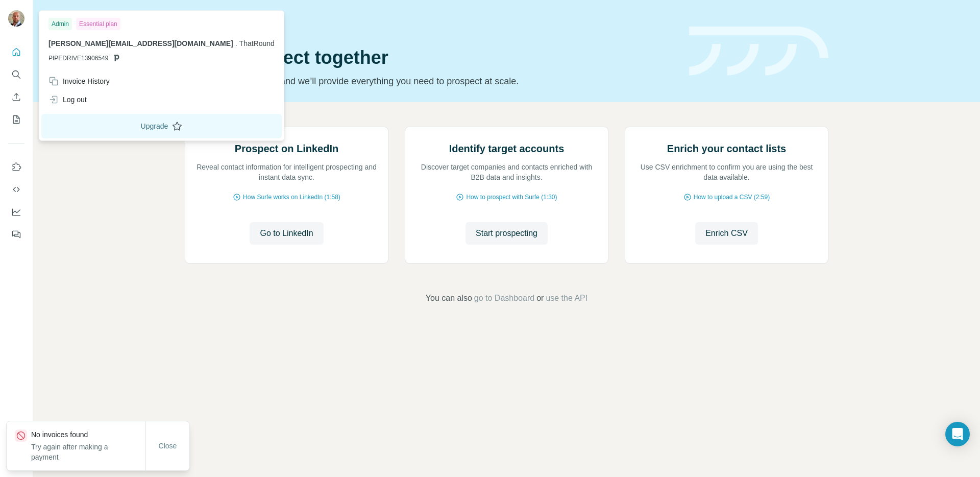 This screenshot has height=477, width=980. What do you see at coordinates (431, 58) in the screenshot?
I see `h1: Let’s prospect together` at bounding box center [431, 58].